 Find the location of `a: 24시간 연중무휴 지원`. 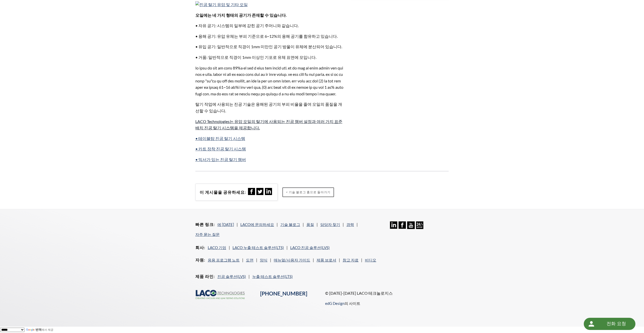

a: 24시간 연중무휴 지원 is located at coordinates (420, 227).